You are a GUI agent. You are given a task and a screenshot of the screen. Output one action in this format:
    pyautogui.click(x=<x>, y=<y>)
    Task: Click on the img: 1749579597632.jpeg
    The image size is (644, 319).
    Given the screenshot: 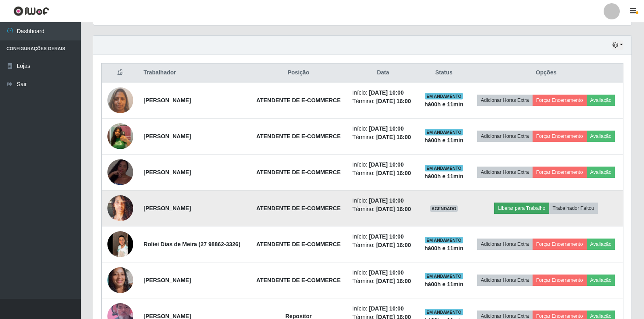 What is the action you would take?
    pyautogui.click(x=120, y=136)
    